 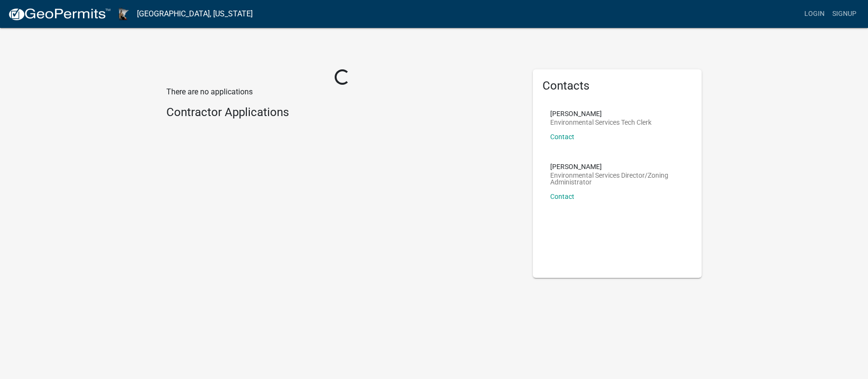 What do you see at coordinates (617, 86) in the screenshot?
I see `h5: Contacts` at bounding box center [617, 86].